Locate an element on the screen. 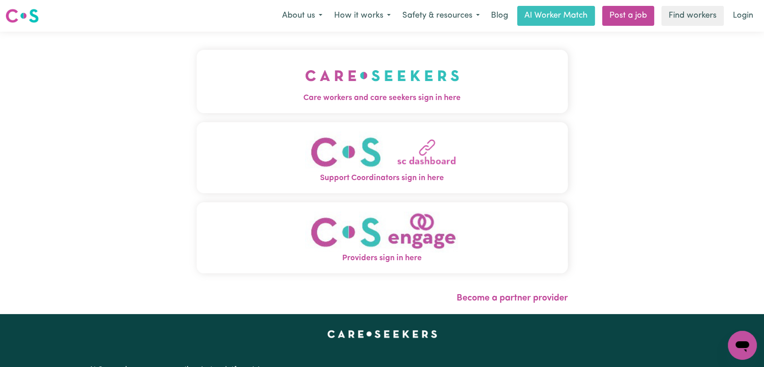 The width and height of the screenshot is (764, 367). button: Support Coordinators sign in here is located at coordinates (382, 157).